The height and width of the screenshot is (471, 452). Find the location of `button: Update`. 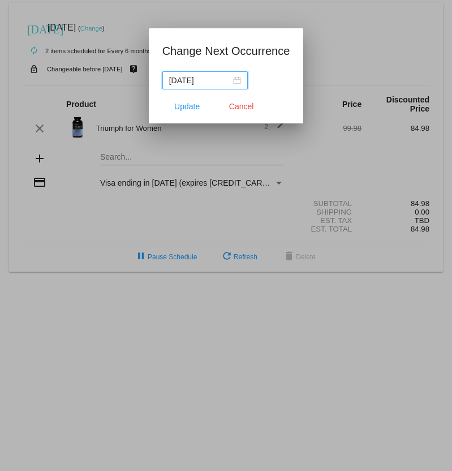

button: Update is located at coordinates (187, 106).